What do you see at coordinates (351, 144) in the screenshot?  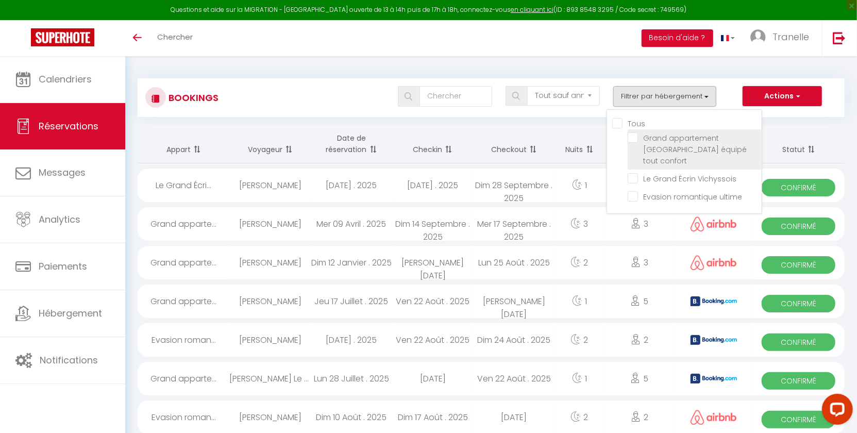 I see `th: Sort by booking date` at bounding box center [351, 144].